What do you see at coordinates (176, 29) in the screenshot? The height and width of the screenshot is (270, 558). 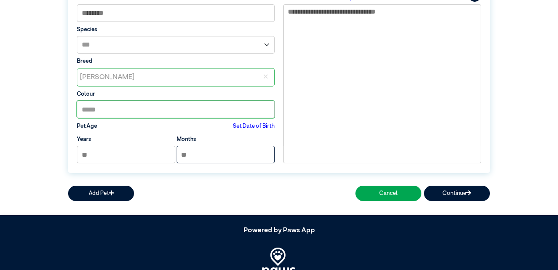 I see `label: Species` at bounding box center [176, 29].